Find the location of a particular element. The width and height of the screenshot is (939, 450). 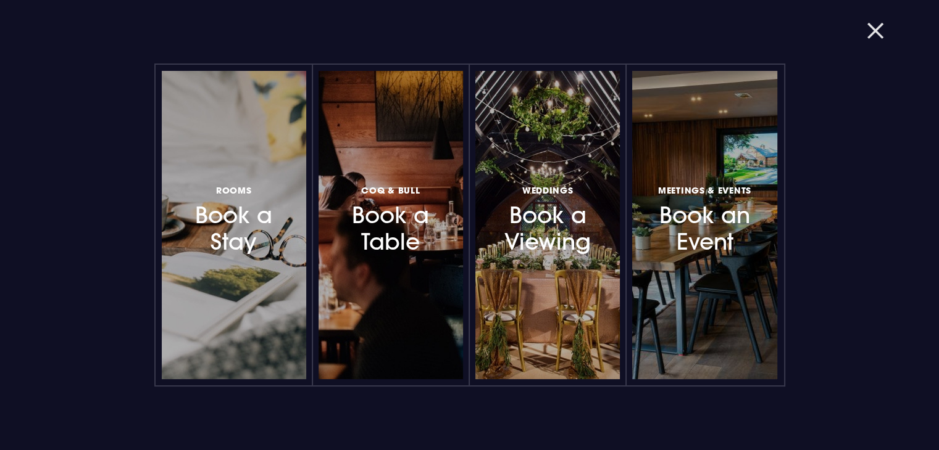

span: Weddings is located at coordinates (547, 190).